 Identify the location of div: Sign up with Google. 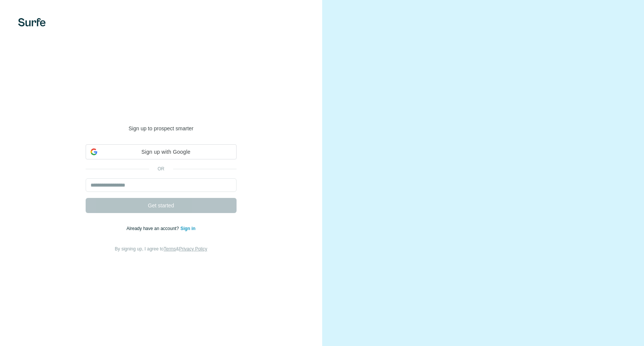
(161, 152).